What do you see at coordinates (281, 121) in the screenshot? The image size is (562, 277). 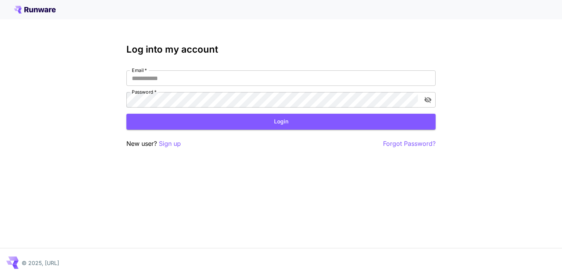 I see `button: Login` at bounding box center [281, 121].